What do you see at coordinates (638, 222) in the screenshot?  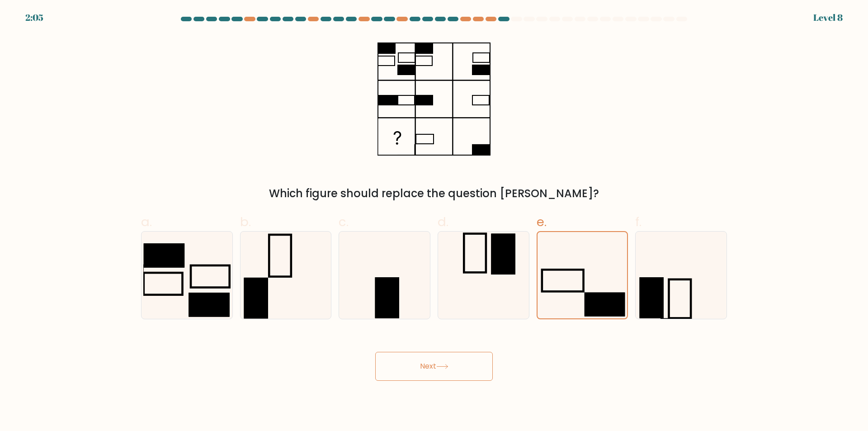 I see `span: f.` at bounding box center [638, 222].